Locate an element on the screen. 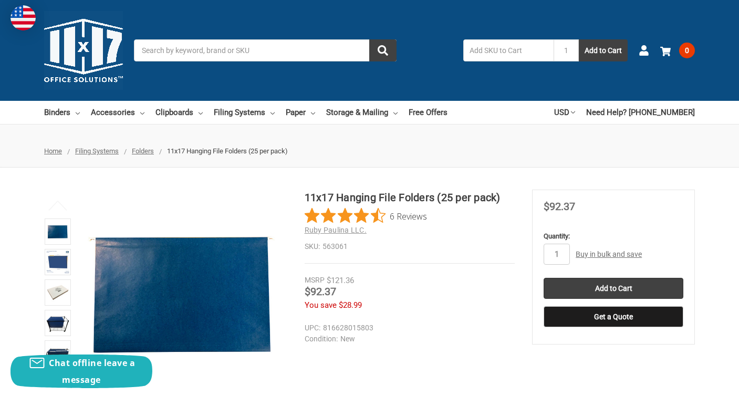 This screenshot has height=396, width=739. dt: UPC: is located at coordinates (313, 328).